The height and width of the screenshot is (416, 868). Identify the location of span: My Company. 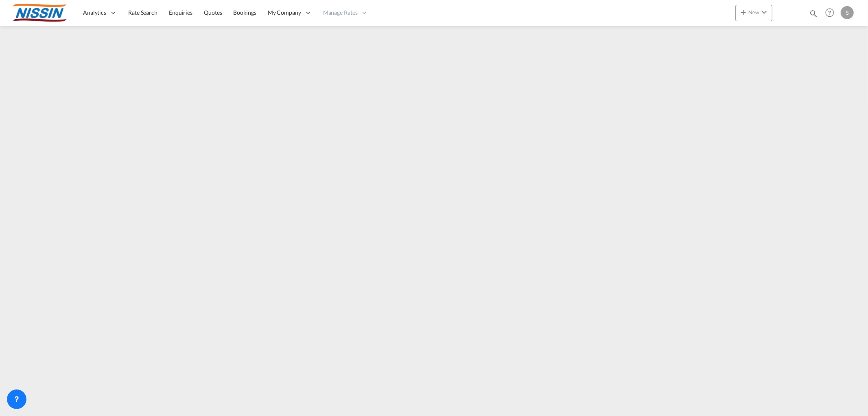
(285, 13).